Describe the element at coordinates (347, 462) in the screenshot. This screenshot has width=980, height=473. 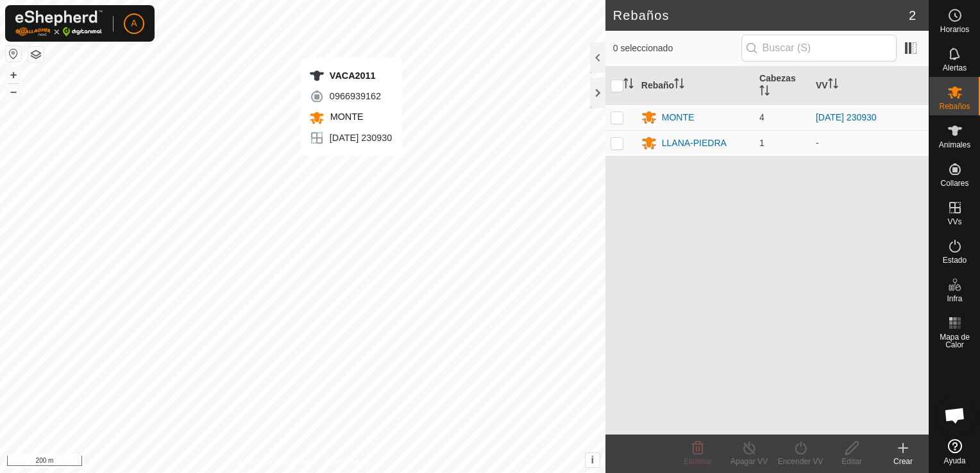
I see `a: Contáctenos` at that location.